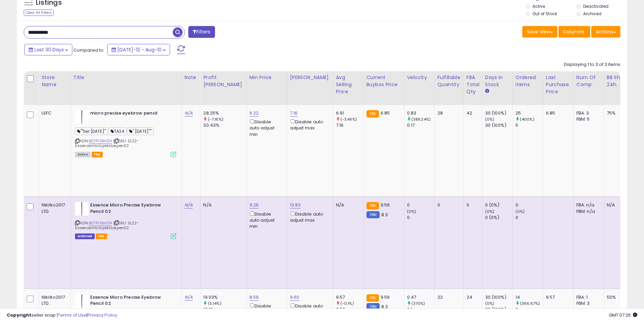 This screenshot has height=322, width=644. Describe the element at coordinates (126, 78) in the screenshot. I see `div: Title` at that location.